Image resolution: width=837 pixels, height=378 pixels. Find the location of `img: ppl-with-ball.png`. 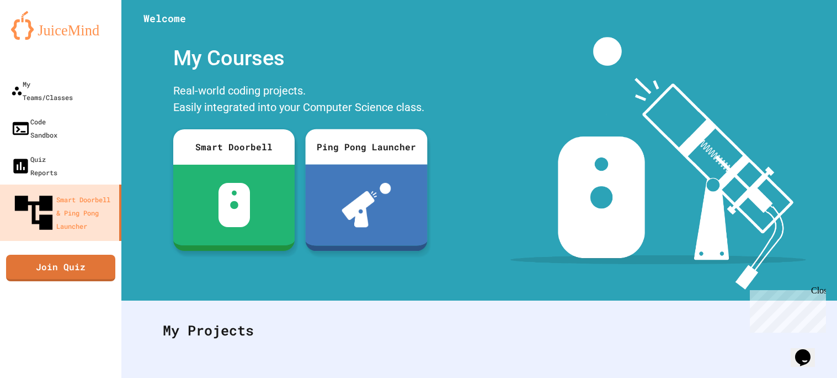

img: ppl-with-ball.png is located at coordinates (366, 205).